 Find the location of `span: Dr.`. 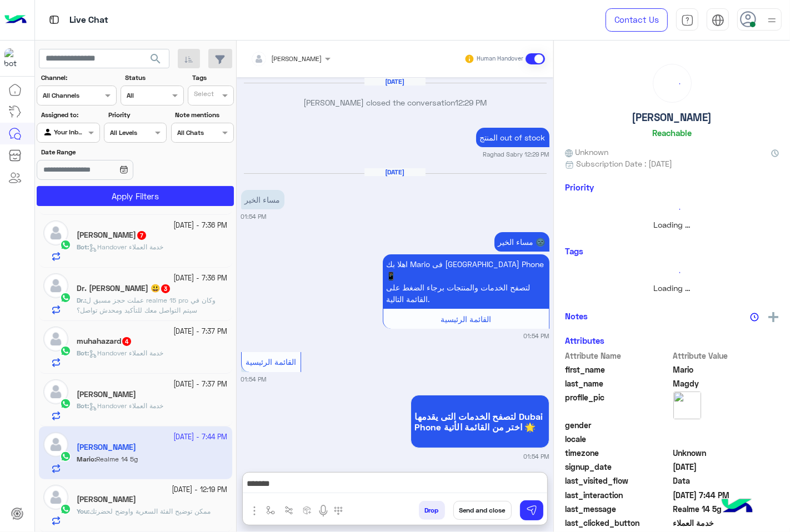

span: Dr. is located at coordinates (80, 300).